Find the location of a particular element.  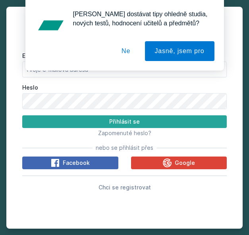

span: Chci se registrovat is located at coordinates (125, 187).